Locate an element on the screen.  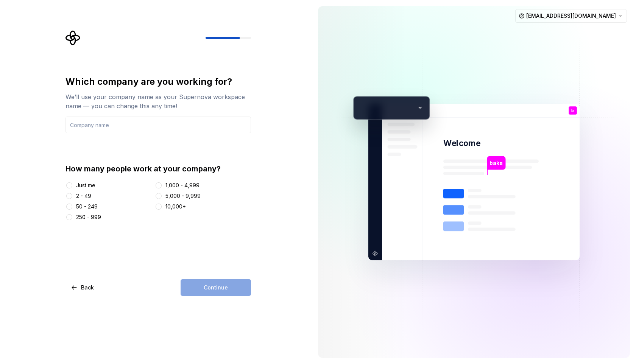
div: We’ll use your company name as your Supernova workspace name — you can change this any time! is located at coordinates (158, 102).